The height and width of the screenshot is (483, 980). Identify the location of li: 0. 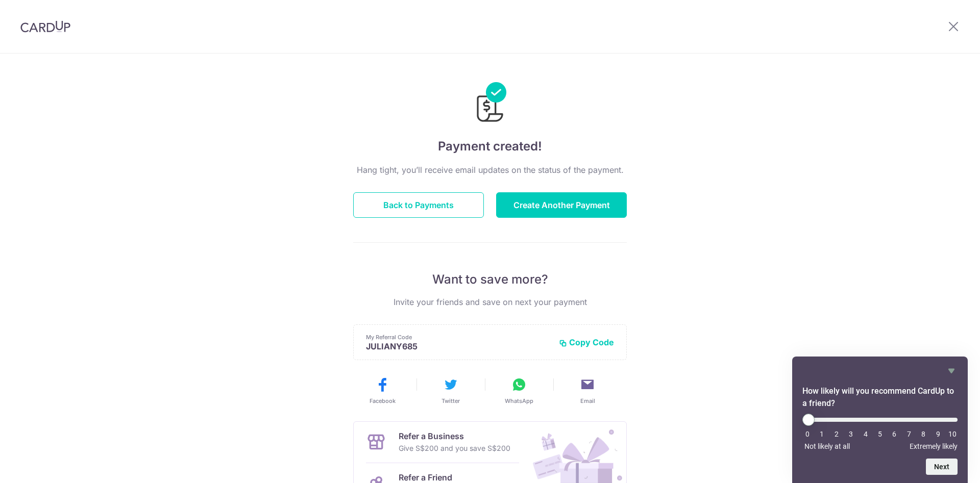
(807, 434).